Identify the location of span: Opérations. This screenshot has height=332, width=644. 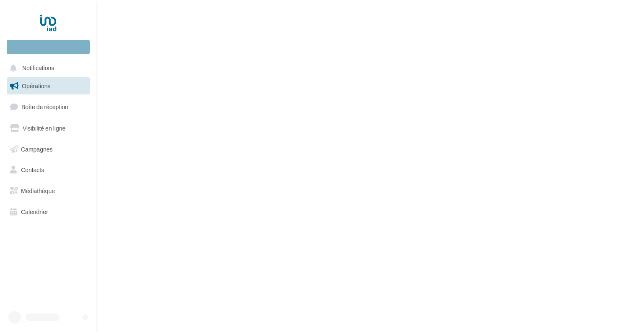
(36, 85).